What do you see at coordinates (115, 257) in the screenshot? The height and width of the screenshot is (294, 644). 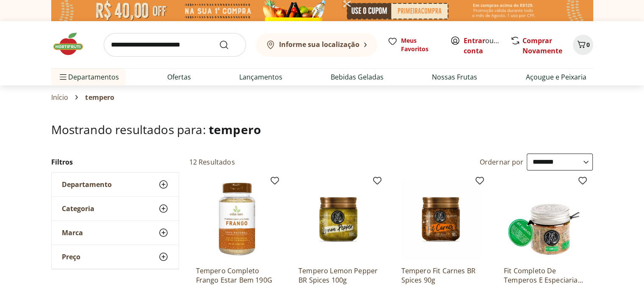 I see `button: Preço` at bounding box center [115, 257].